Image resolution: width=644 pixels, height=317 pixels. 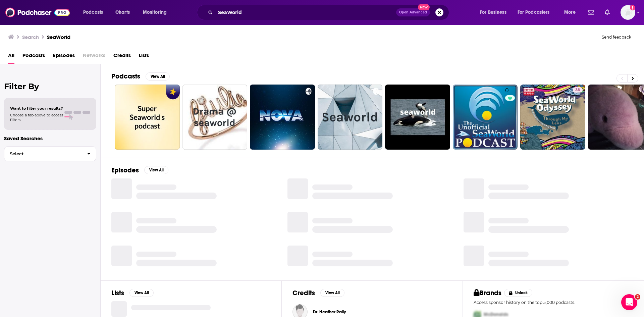 I want to click on svg: Add a profile image, so click(x=633, y=8).